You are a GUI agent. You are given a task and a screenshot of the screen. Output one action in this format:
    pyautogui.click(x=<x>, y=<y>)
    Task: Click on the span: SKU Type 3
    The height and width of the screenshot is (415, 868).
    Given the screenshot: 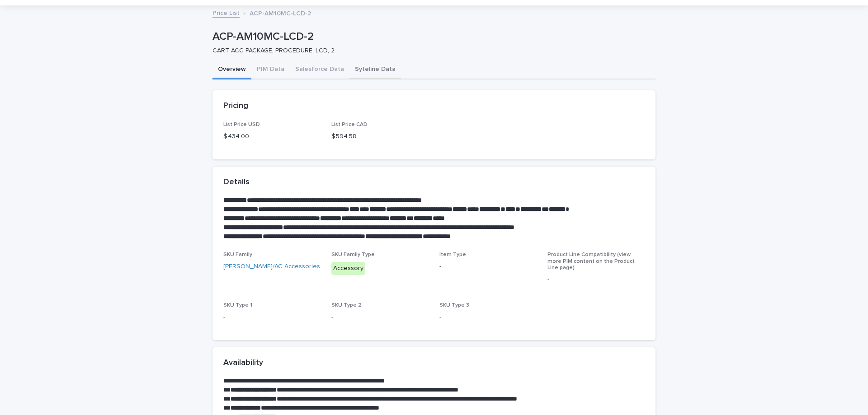 What is the action you would take?
    pyautogui.click(x=454, y=306)
    